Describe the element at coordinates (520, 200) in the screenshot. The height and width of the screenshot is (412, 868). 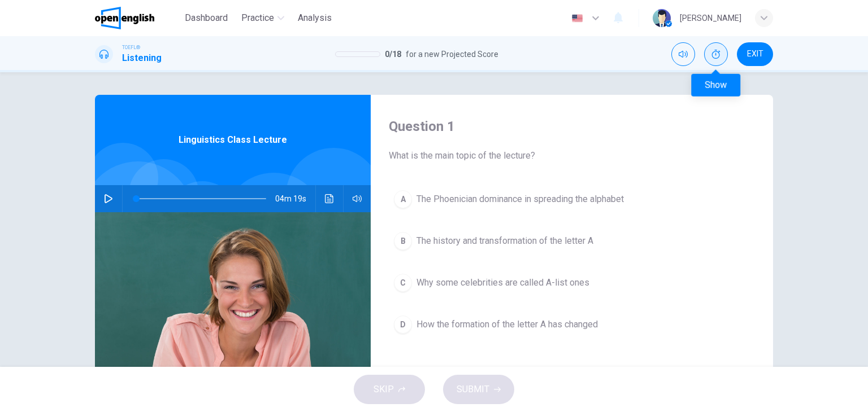
I see `span: The Phoenician dominance in spreading the alphabet` at that location.